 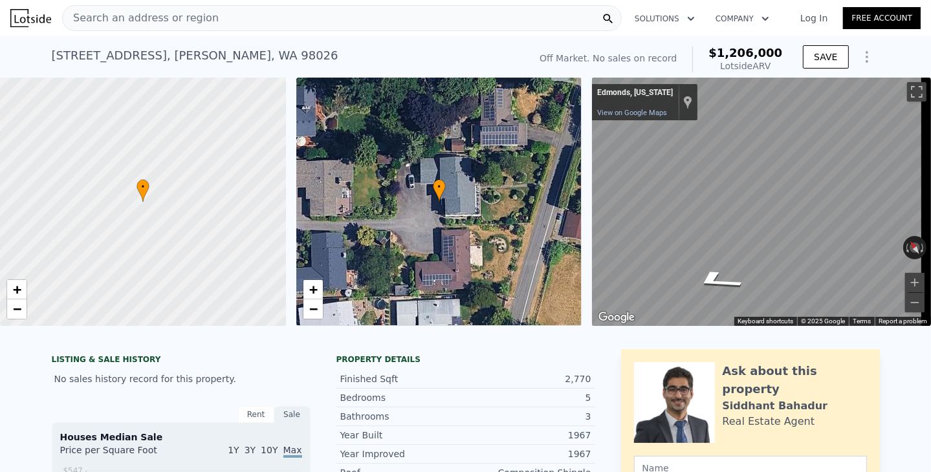 I want to click on div: Year Built, so click(x=403, y=436).